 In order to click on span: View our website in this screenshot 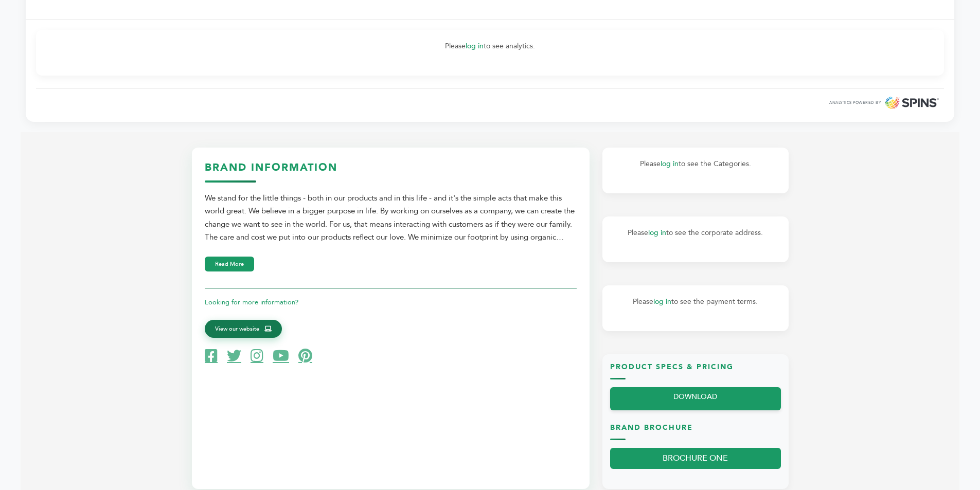, I will do `click(238, 329)`.